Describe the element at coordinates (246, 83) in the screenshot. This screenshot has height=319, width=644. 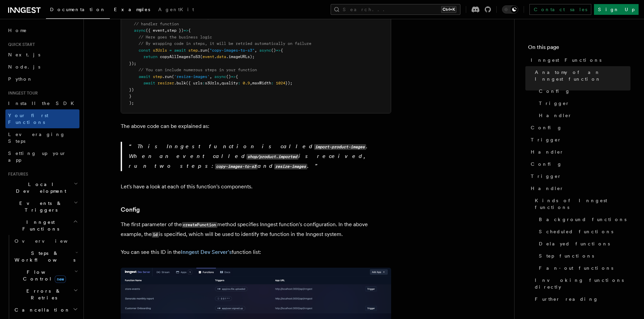
I see `span: 0.9` at that location.